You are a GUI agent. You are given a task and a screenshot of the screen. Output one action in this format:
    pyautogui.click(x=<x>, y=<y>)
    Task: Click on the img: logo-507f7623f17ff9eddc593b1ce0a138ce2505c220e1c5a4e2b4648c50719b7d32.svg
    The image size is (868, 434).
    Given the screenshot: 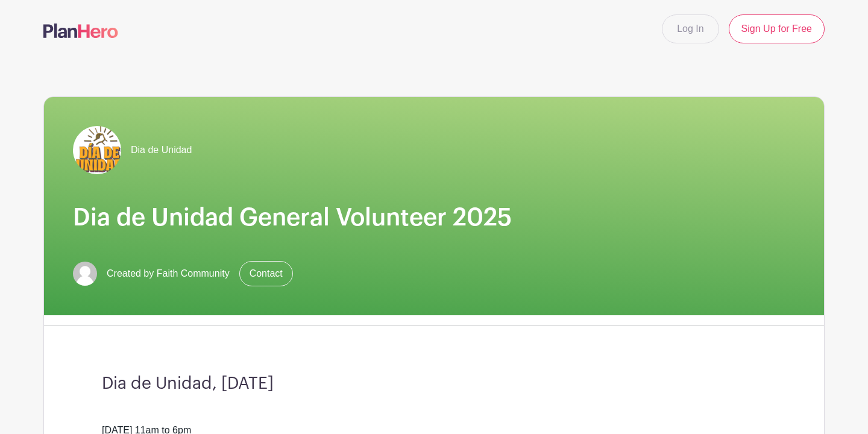 What is the action you would take?
    pyautogui.click(x=81, y=30)
    